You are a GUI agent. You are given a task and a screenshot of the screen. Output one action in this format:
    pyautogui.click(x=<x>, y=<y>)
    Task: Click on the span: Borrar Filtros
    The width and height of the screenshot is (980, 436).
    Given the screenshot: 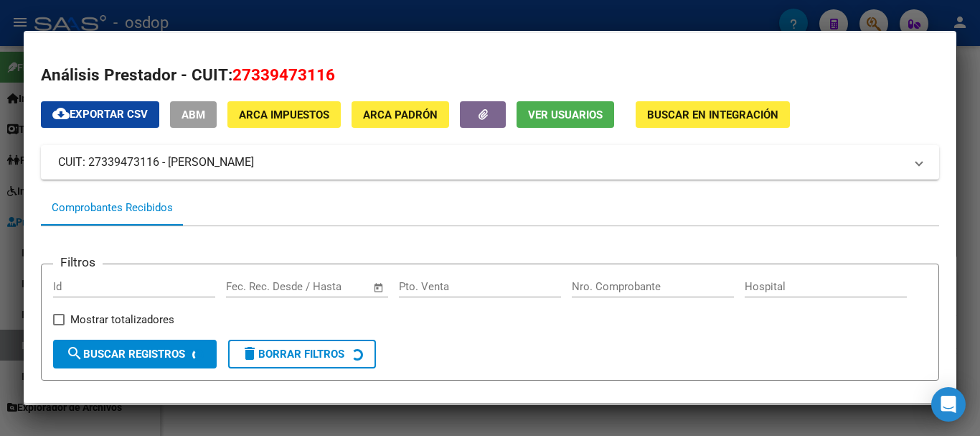 What is the action you would take?
    pyautogui.click(x=293, y=354)
    